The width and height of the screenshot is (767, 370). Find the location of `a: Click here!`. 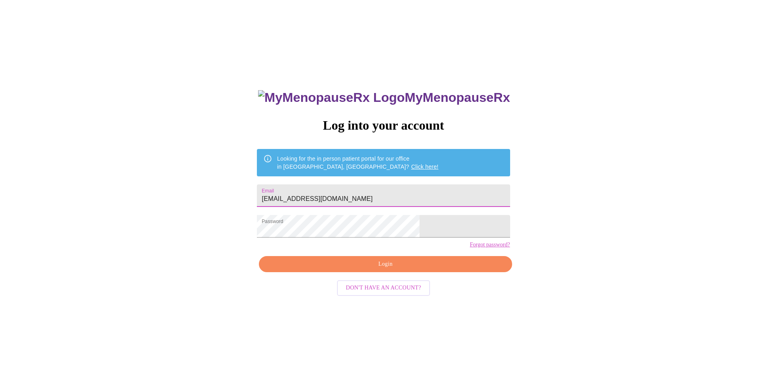

a: Click here! is located at coordinates (425, 167).